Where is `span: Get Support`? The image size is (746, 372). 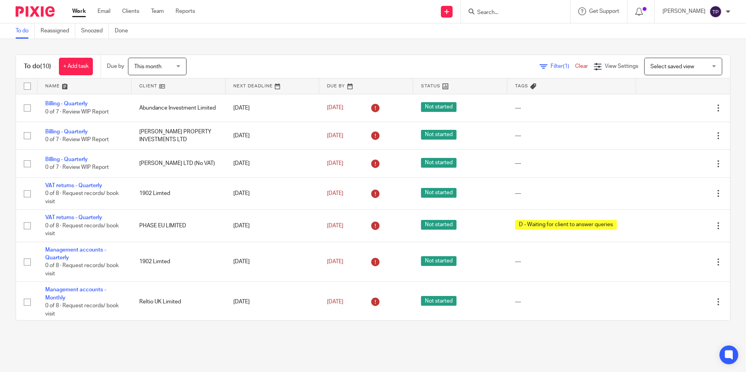
span: Get Support is located at coordinates (604, 11).